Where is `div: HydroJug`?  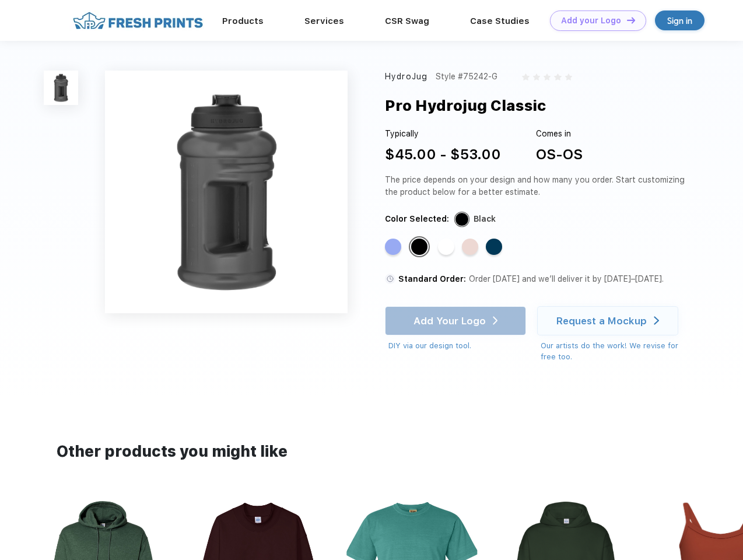
div: HydroJug is located at coordinates (406, 76).